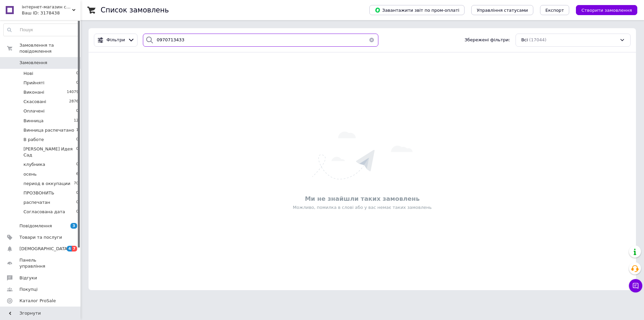 This screenshot has width=644, height=320. Describe the element at coordinates (603, 10) in the screenshot. I see `a: Створити замовлення` at that location.